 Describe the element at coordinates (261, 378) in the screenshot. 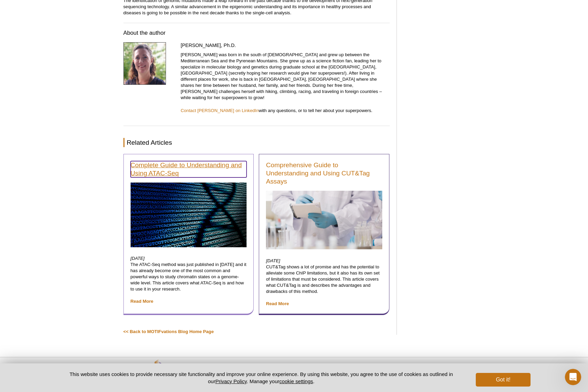

I see `p: This website uses cookies to provide necessary site functionality and improve your online experie...` at that location.